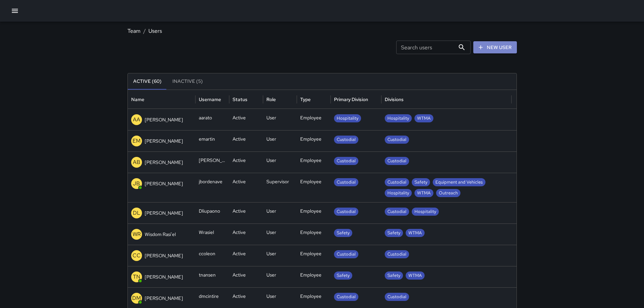 The height and width of the screenshot is (308, 644). Describe the element at coordinates (305, 99) in the screenshot. I see `div: Type` at that location.